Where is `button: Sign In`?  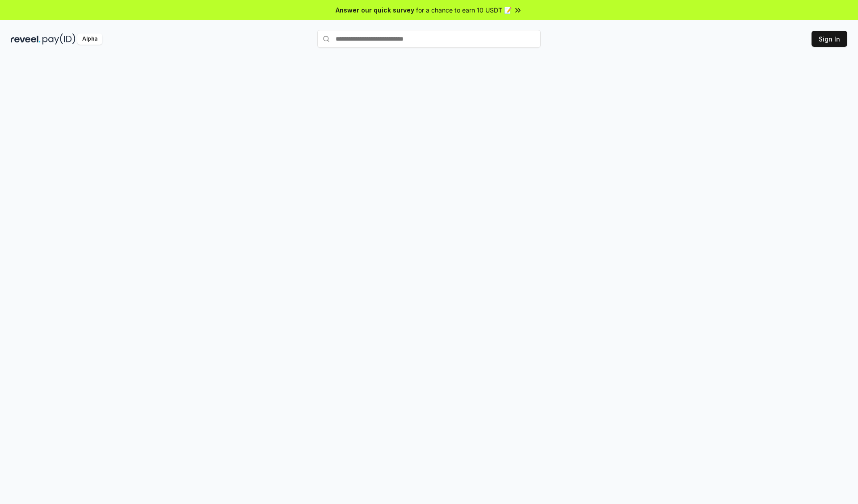
button: Sign In is located at coordinates (829, 39).